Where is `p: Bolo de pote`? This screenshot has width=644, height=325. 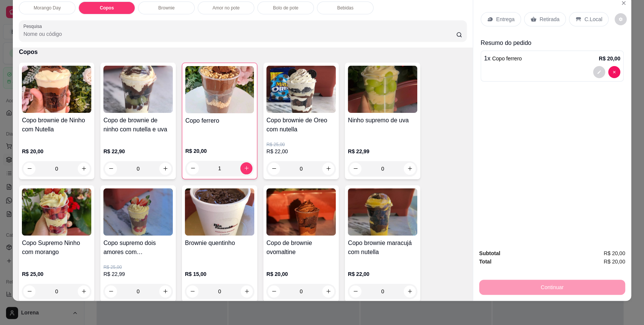 p: Bolo de pote is located at coordinates (285, 8).